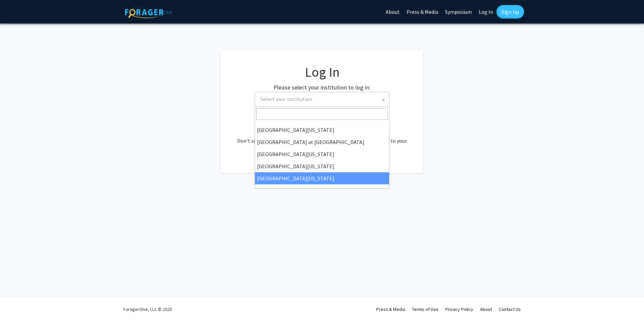 The image size is (644, 321). I want to click on a: Privacy Policy, so click(459, 309).